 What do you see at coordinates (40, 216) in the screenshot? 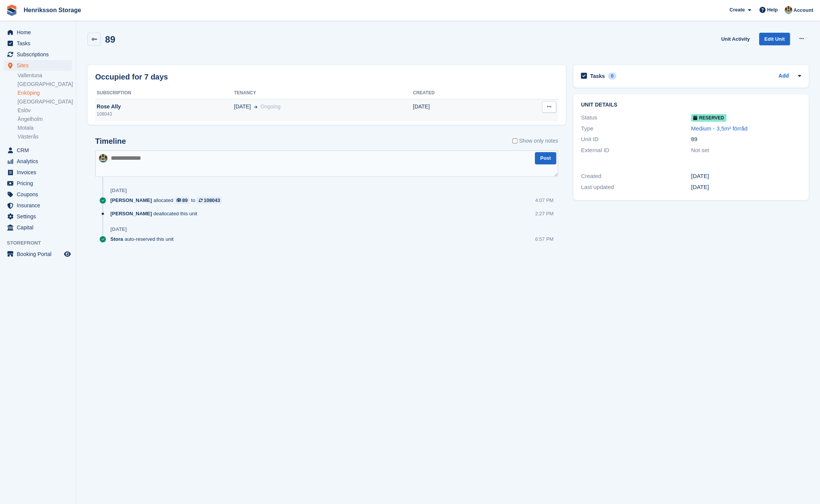
I see `span: Settings` at bounding box center [40, 216].